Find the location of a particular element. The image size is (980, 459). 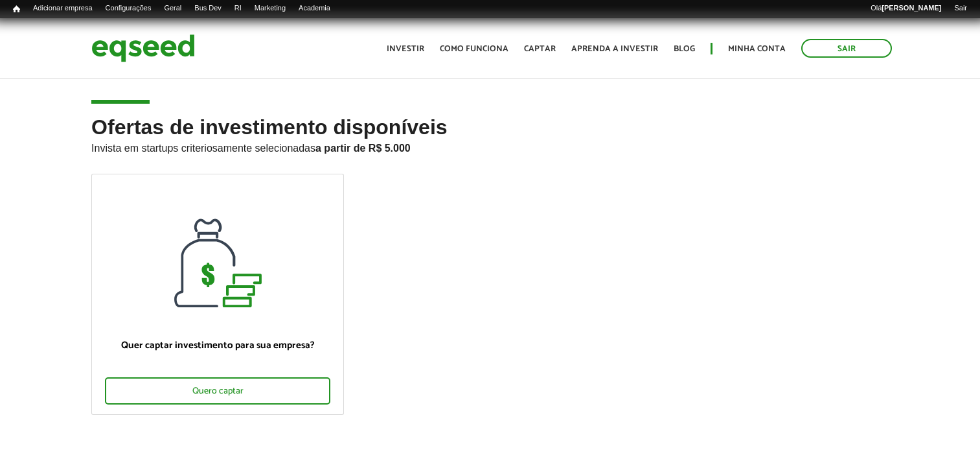

img: EqSeed is located at coordinates (143, 48).